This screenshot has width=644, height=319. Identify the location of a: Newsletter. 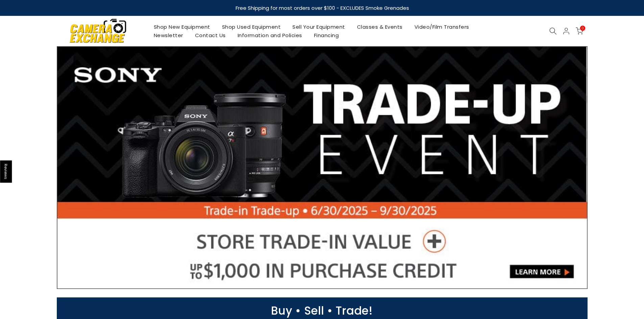
(168, 35).